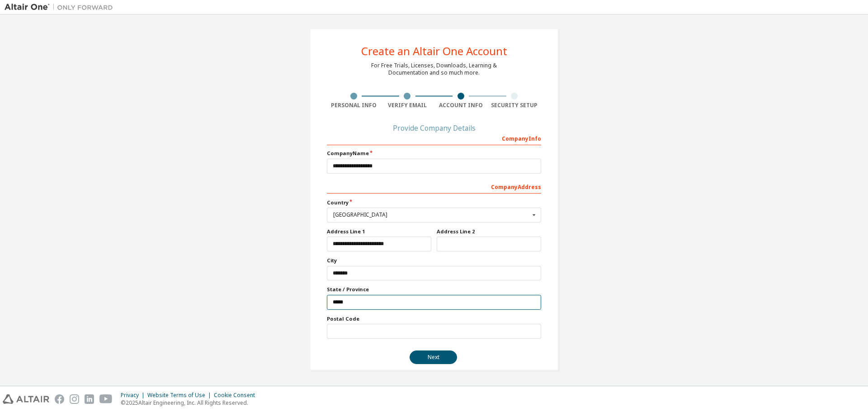  I want to click on div: Company Address, so click(434, 186).